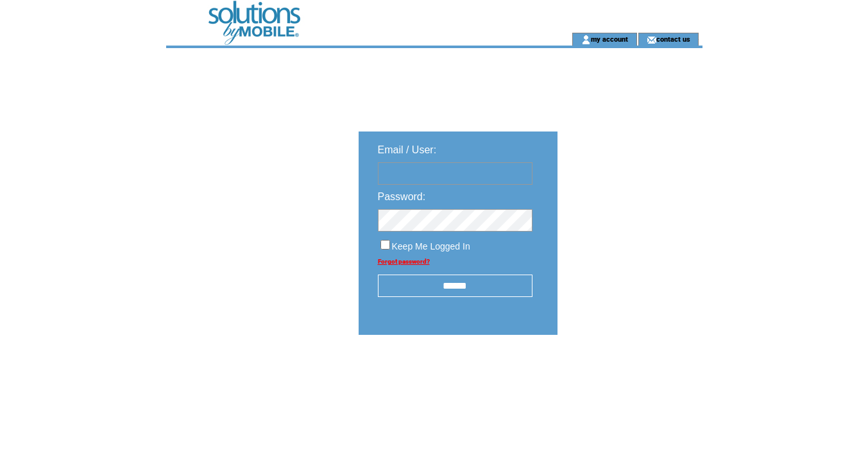  What do you see at coordinates (586, 40) in the screenshot?
I see `img: account_icon.gif;jsessionid=E01FF14EF17F4E6D8F25B10D7F2FB513` at bounding box center [586, 40].